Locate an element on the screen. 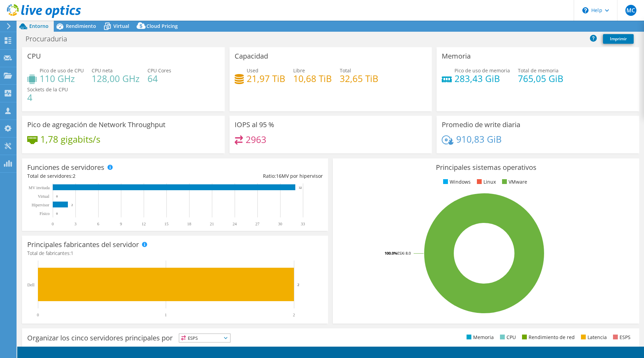 The height and width of the screenshot is (358, 644). tspan: ESXi 8.0 is located at coordinates (404, 252).